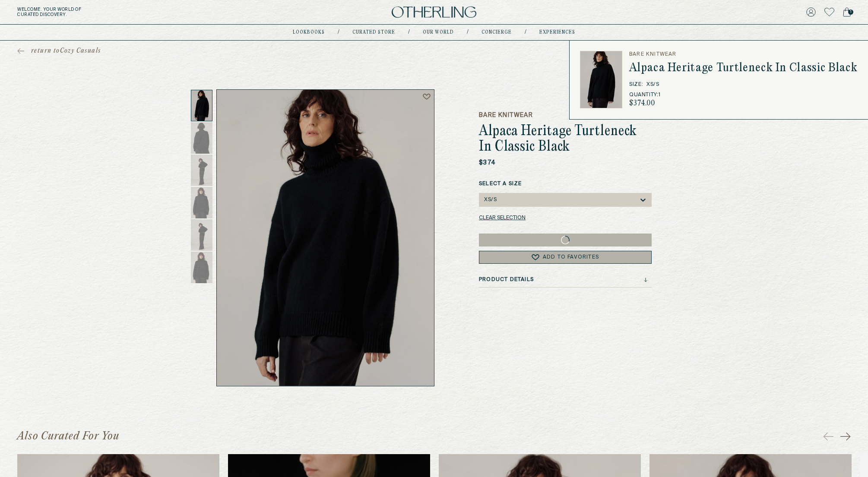  What do you see at coordinates (847, 12) in the screenshot?
I see `a: 1` at bounding box center [847, 12].